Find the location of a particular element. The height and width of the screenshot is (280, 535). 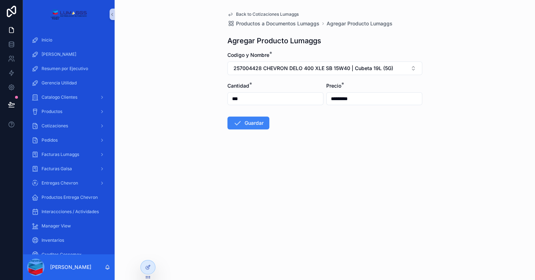

div: scrollable content is located at coordinates (69, 141).